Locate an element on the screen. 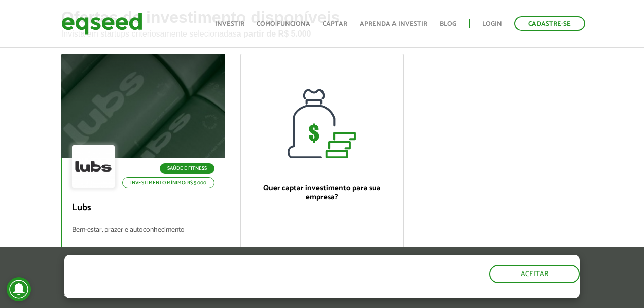 Image resolution: width=644 pixels, height=308 pixels. p: Ao clicar em "aceitar", você aceita nossa . is located at coordinates (219, 294).